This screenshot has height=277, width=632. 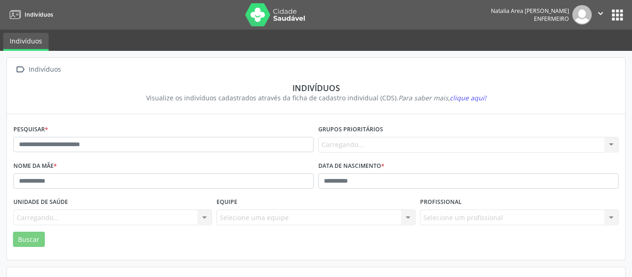 I want to click on div: Visualize os indivíduos cadastrados através da ficha de cadastro individual (CDS)., so click(x=316, y=98).